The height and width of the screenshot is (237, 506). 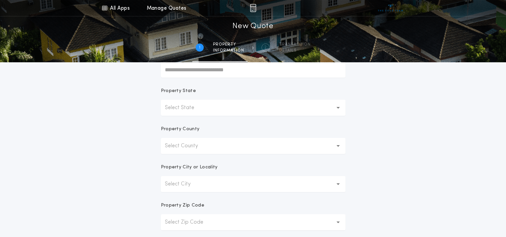 What do you see at coordinates (265, 47) in the screenshot?
I see `h2: 2` at bounding box center [265, 47].